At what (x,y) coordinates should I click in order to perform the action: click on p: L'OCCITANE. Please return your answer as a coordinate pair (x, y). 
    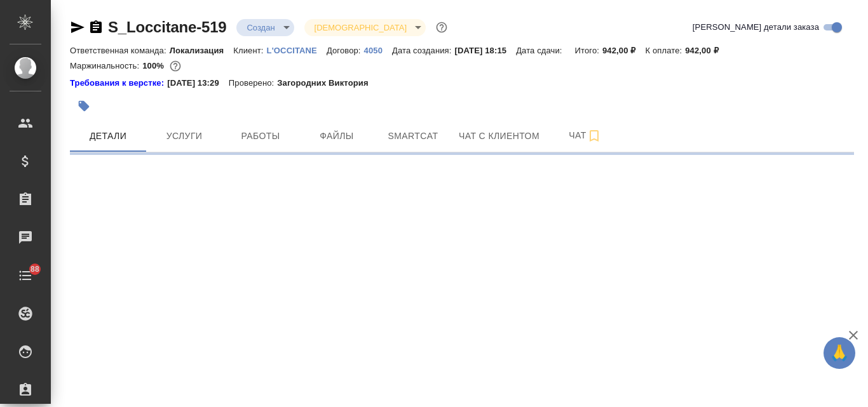
    Looking at the image, I should click on (297, 50).